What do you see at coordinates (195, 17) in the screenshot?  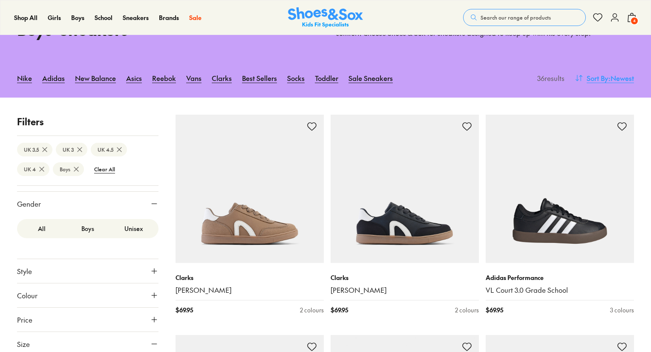 I see `span: Sale` at bounding box center [195, 17].